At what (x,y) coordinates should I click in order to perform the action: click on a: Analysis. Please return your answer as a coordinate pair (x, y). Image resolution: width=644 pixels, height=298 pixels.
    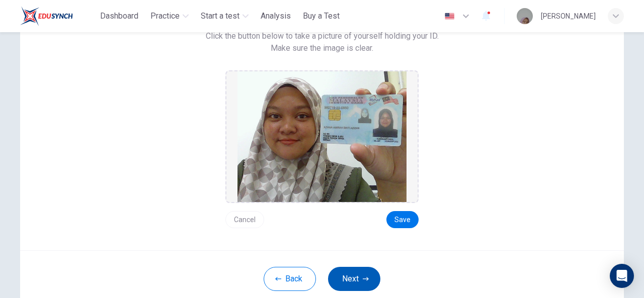
    Looking at the image, I should click on (276, 16).